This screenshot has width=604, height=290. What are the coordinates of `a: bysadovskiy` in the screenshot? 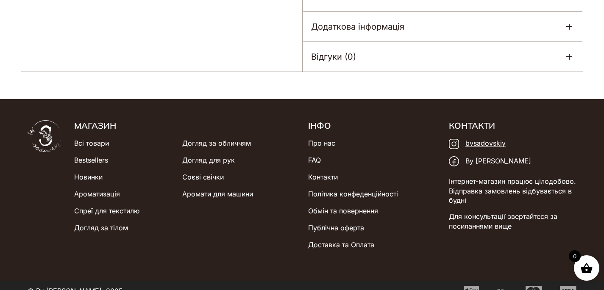 It's located at (477, 144).